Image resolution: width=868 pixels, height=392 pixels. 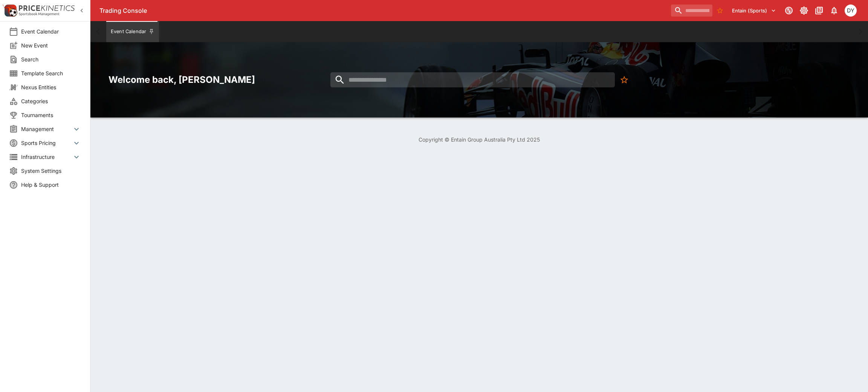 What do you see at coordinates (46, 129) in the screenshot?
I see `span: Management` at bounding box center [46, 129].